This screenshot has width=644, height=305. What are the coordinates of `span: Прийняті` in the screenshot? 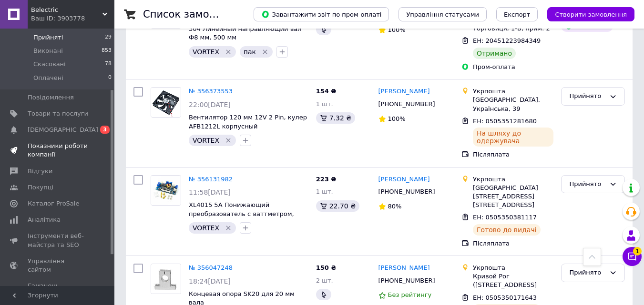 It's located at (48, 37).